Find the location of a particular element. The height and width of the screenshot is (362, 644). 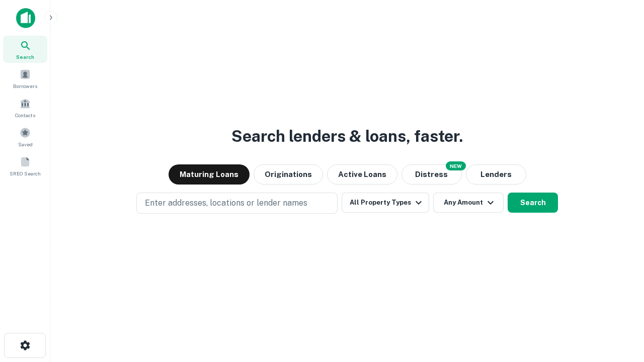

div: Borrowers is located at coordinates (25, 78).